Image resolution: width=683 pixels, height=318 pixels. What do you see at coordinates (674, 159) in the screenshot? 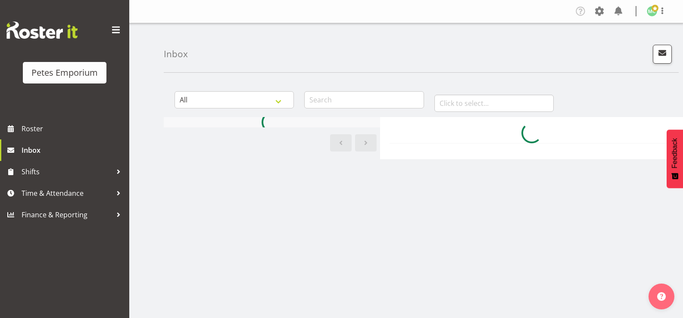
I see `button: Feedback - Show survey` at bounding box center [674, 159].